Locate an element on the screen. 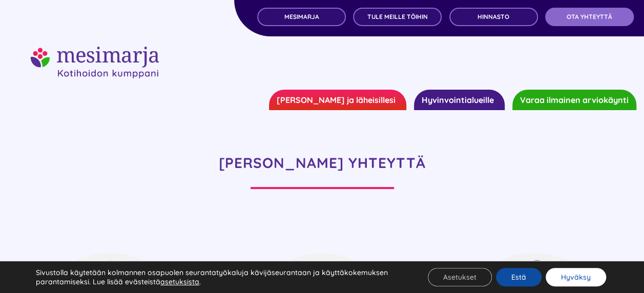 This screenshot has height=293, width=644. a: mesimarjasi is located at coordinates (94, 51).